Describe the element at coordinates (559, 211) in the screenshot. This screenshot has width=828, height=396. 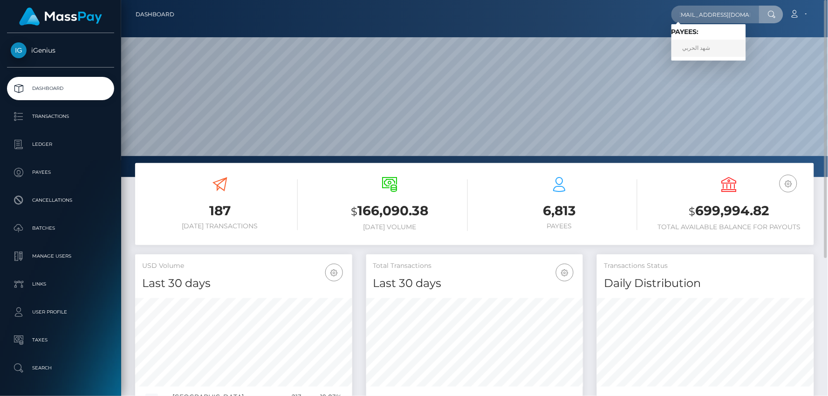
I see `h3: 6,813` at that location.